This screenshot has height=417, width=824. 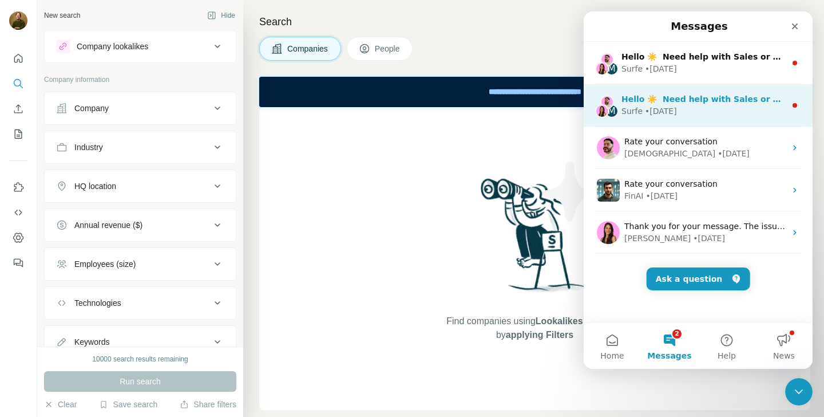 I want to click on div: Close, so click(x=211, y=15).